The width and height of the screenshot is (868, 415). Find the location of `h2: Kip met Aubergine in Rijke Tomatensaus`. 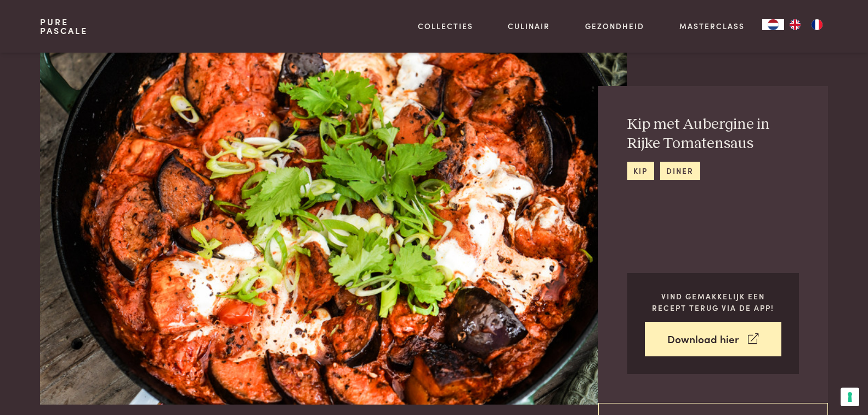

h2: Kip met Aubergine in Rijke Tomatensaus is located at coordinates (713, 134).